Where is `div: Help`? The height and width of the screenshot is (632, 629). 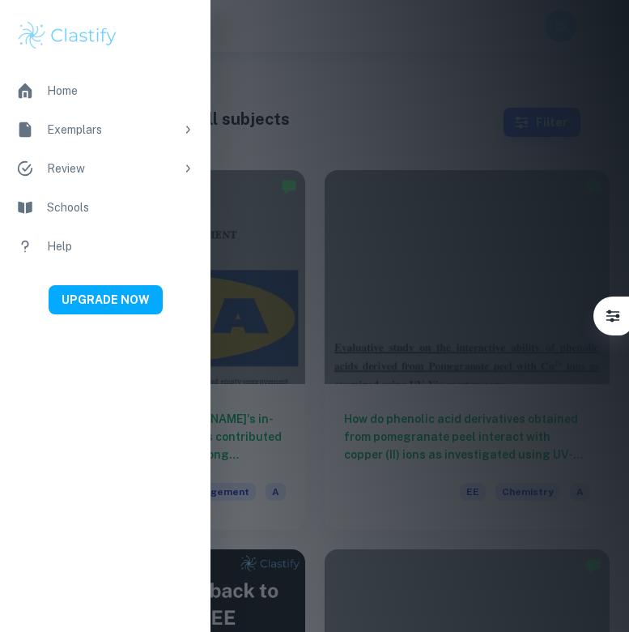 div: Help is located at coordinates (121, 246).